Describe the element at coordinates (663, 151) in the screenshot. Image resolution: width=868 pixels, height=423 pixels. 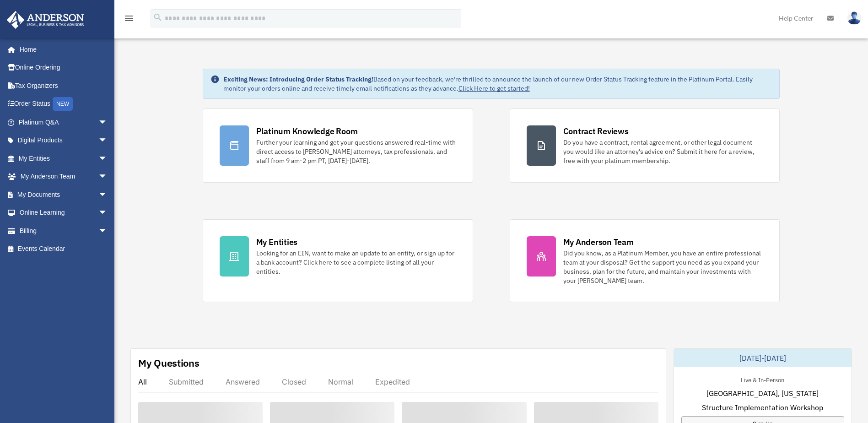
I see `div: Do you have a contract, rental agreement, or other legal document you would like an attorney's ad...` at that location.